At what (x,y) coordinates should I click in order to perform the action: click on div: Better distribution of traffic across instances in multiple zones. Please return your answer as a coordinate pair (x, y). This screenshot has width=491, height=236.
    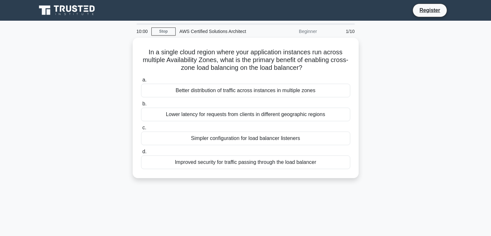
    Looking at the image, I should click on (246, 90).